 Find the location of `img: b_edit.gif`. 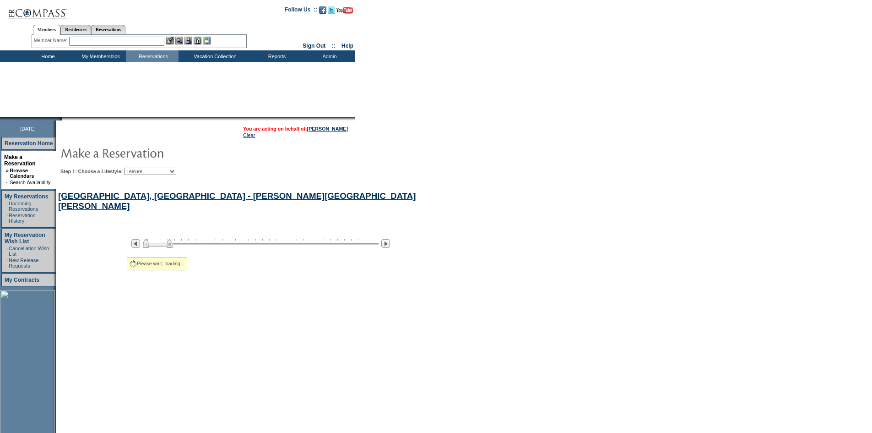

img: b_edit.gif is located at coordinates (170, 40).